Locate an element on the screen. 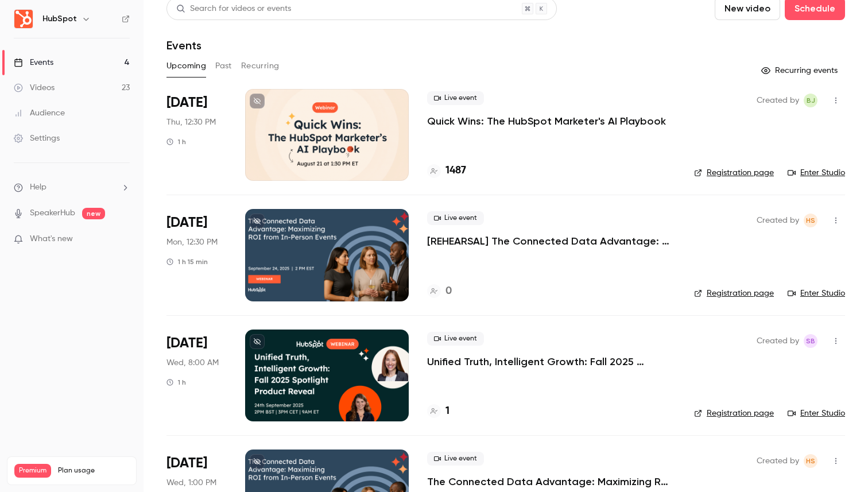  span: new is located at coordinates (94, 213).